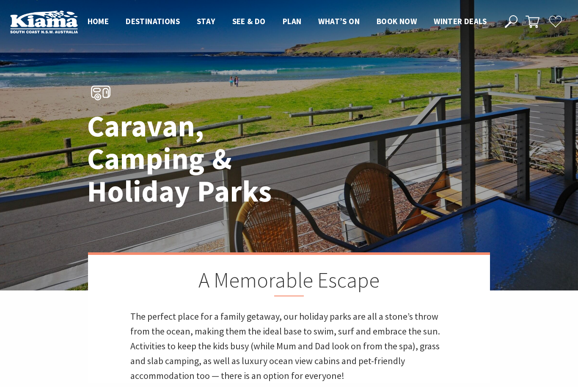 This screenshot has width=578, height=387. What do you see at coordinates (397, 21) in the screenshot?
I see `span: Book now` at bounding box center [397, 21].